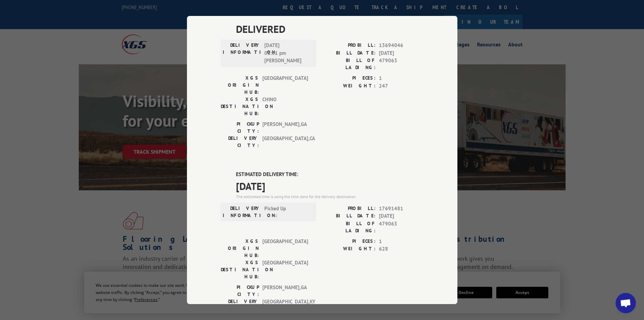 The width and height of the screenshot is (644, 320). Describe the element at coordinates (626, 303) in the screenshot. I see `div: Open chat` at that location.